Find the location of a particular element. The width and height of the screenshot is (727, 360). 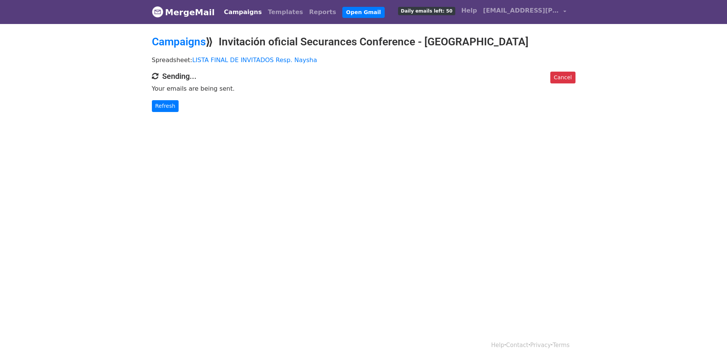

h4: Sending... is located at coordinates (363, 76).